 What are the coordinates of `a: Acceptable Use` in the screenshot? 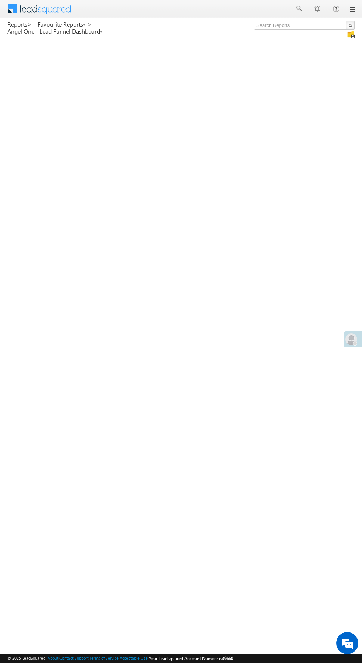 It's located at (134, 658).